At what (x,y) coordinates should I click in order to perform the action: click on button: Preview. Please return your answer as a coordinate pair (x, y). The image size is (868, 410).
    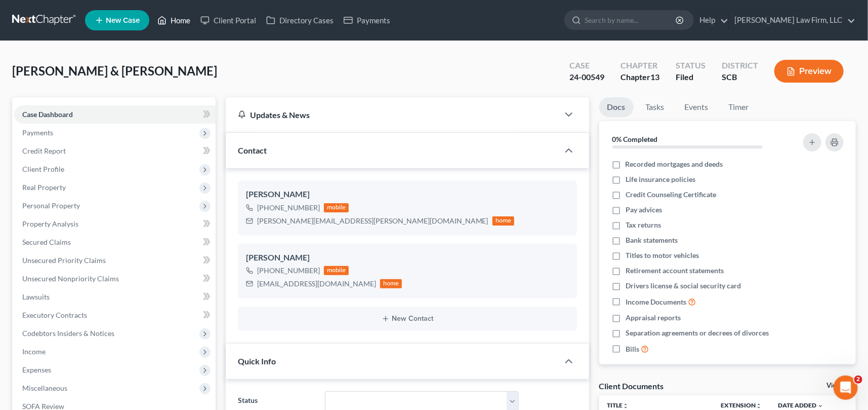
    Looking at the image, I should click on (809, 71).